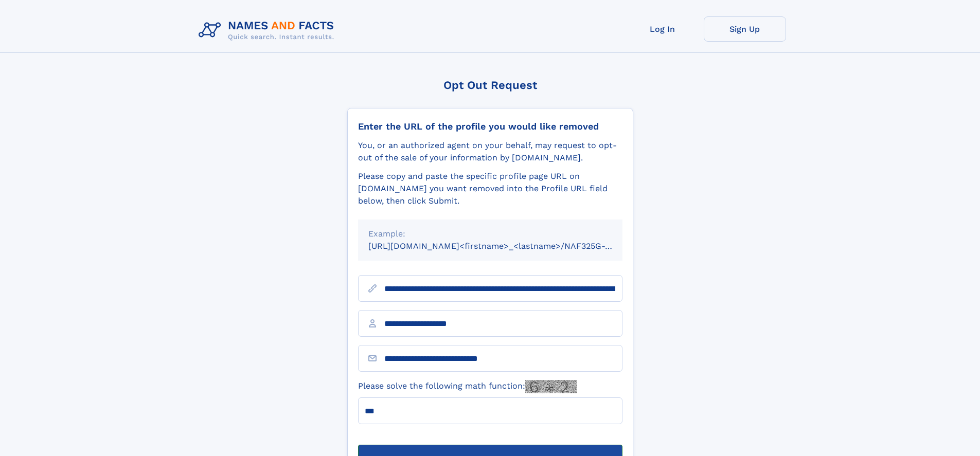 Image resolution: width=980 pixels, height=456 pixels. What do you see at coordinates (745, 28) in the screenshot?
I see `a: Sign Up` at bounding box center [745, 28].